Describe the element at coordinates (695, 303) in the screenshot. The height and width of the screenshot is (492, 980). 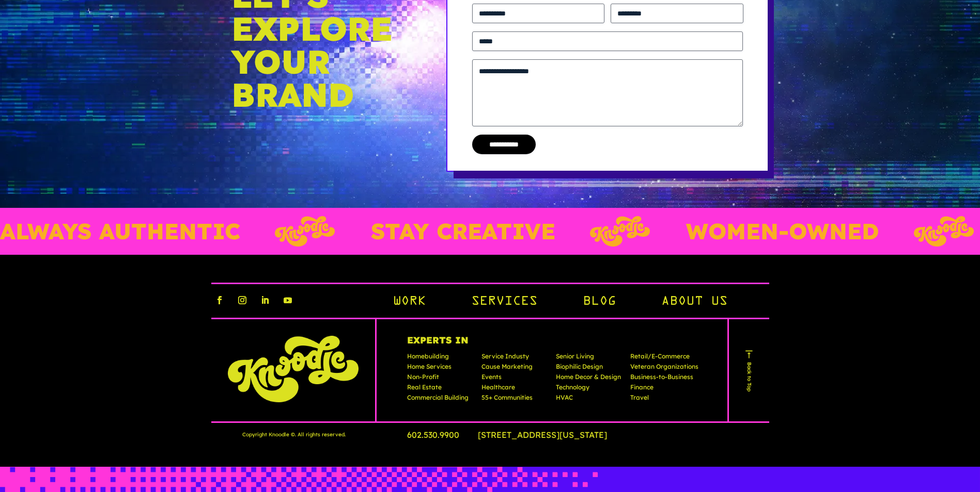
I see `a: About Us` at that location.